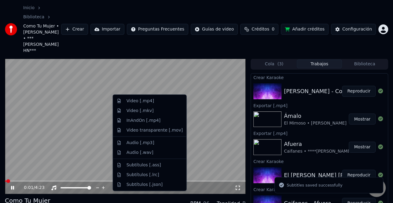 The image size is (393, 203). Describe the element at coordinates (11, 29) in the screenshot. I see `img: youka` at that location.